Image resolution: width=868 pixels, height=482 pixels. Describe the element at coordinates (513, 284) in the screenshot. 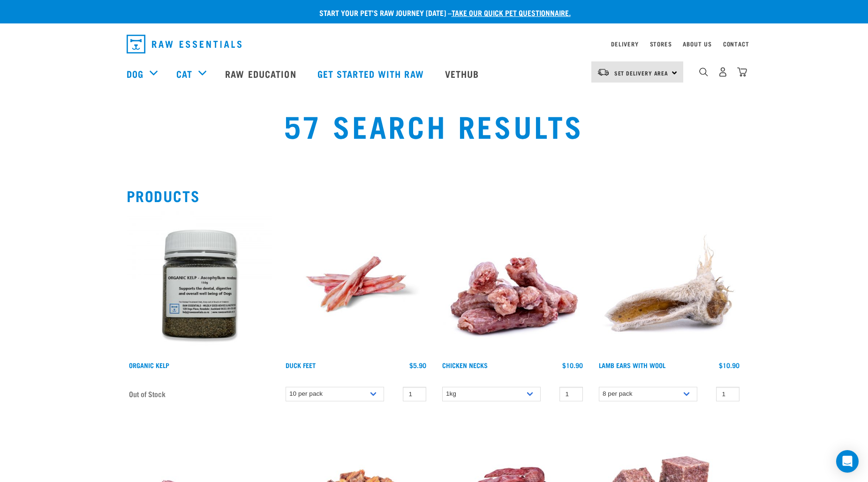

I see `img: Pile Of Chicken Necks For Pets` at that location.